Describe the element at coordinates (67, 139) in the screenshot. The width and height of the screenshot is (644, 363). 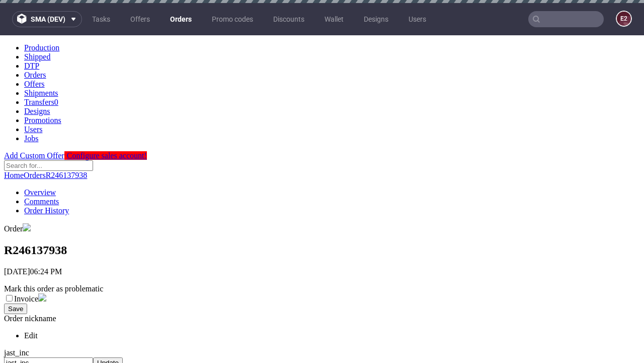
I see `a: R246137938` at that location.